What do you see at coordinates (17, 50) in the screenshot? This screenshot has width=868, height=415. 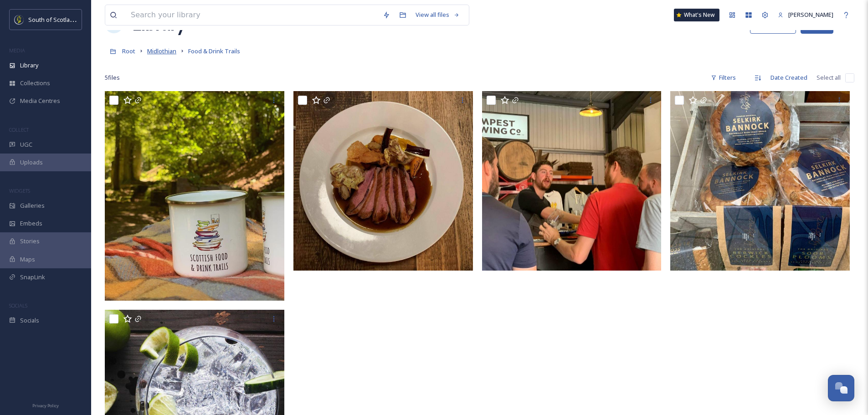 I see `span: MEDIA` at bounding box center [17, 50].